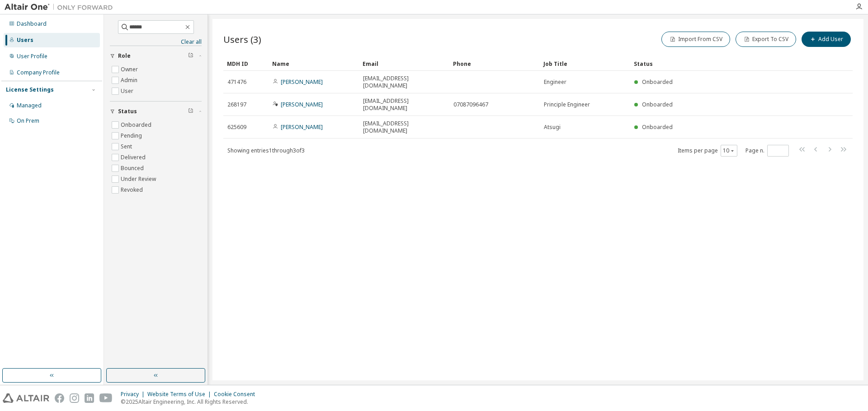 Image resolution: width=868 pixels, height=411 pixels. What do you see at coordinates (38, 73) in the screenshot?
I see `div: Company Profile` at bounding box center [38, 73].